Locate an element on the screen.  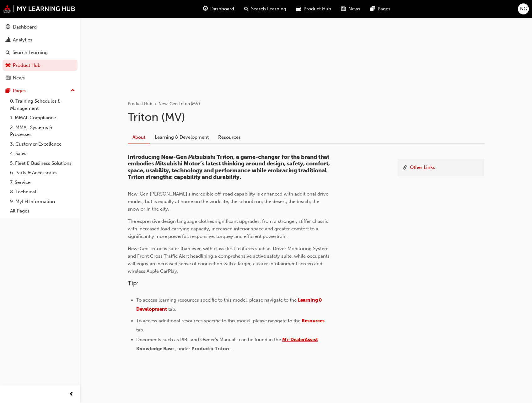
span: To access learning resources specific to this model, please navigate to the is located at coordinates (216, 300).